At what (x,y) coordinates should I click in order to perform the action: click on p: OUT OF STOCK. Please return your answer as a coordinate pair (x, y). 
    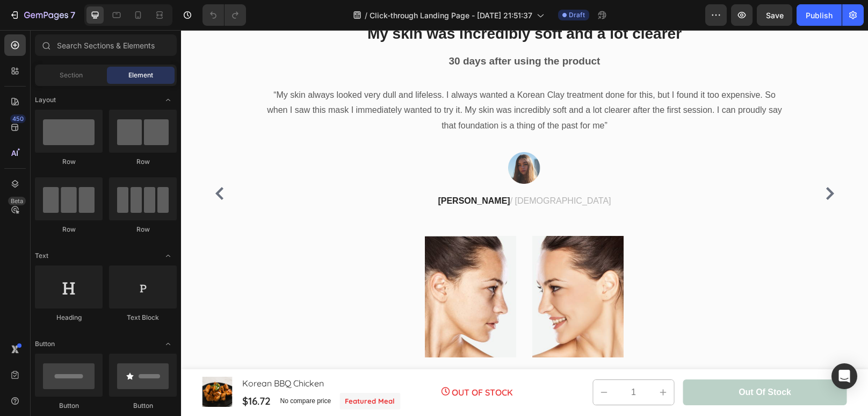
    Looking at the image, I should click on (302, 362).